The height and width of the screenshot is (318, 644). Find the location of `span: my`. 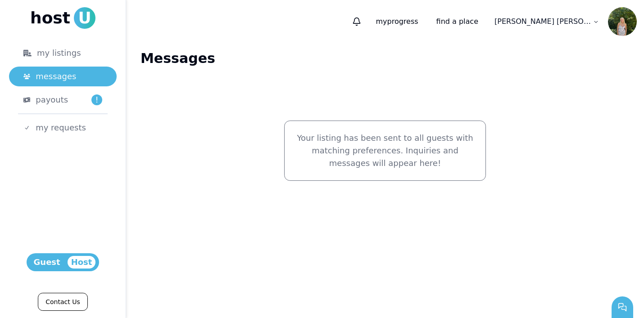

span: my is located at coordinates (381, 21).